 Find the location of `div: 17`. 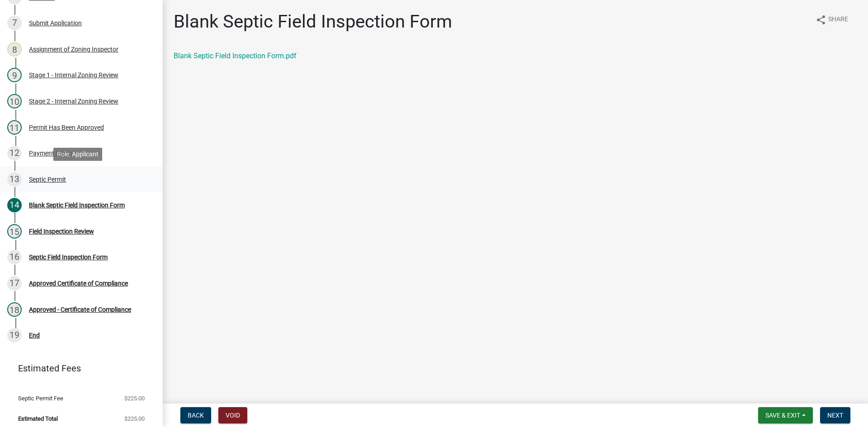

div: 17 is located at coordinates (14, 283).